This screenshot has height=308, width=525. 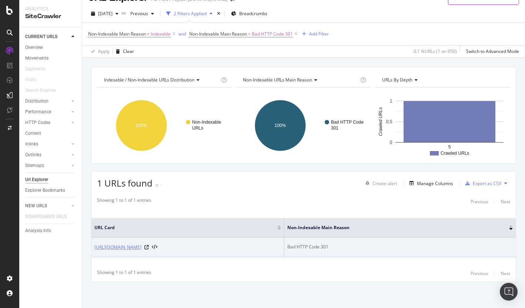 What do you see at coordinates (491, 51) in the screenshot?
I see `button: Switch to Advanced Mode` at bounding box center [491, 51].